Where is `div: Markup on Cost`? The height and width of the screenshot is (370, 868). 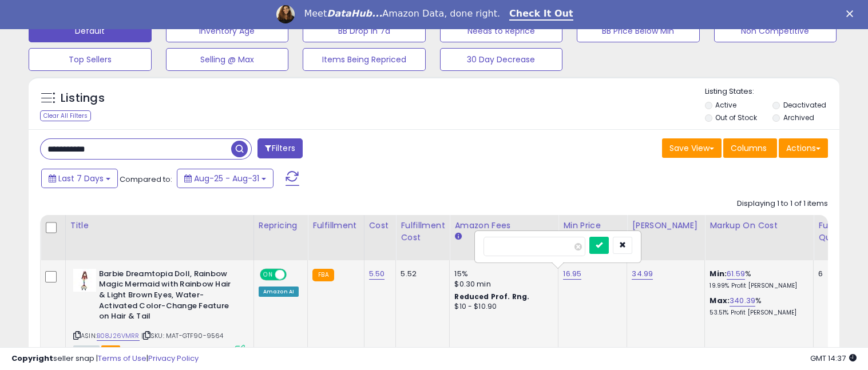 div: Markup on Cost is located at coordinates (759, 225).